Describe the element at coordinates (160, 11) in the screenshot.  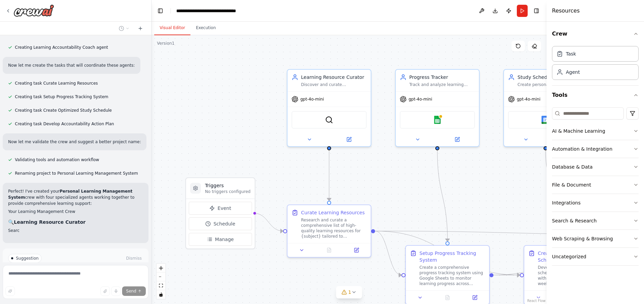
I see `button: Hide left sidebar` at that location.